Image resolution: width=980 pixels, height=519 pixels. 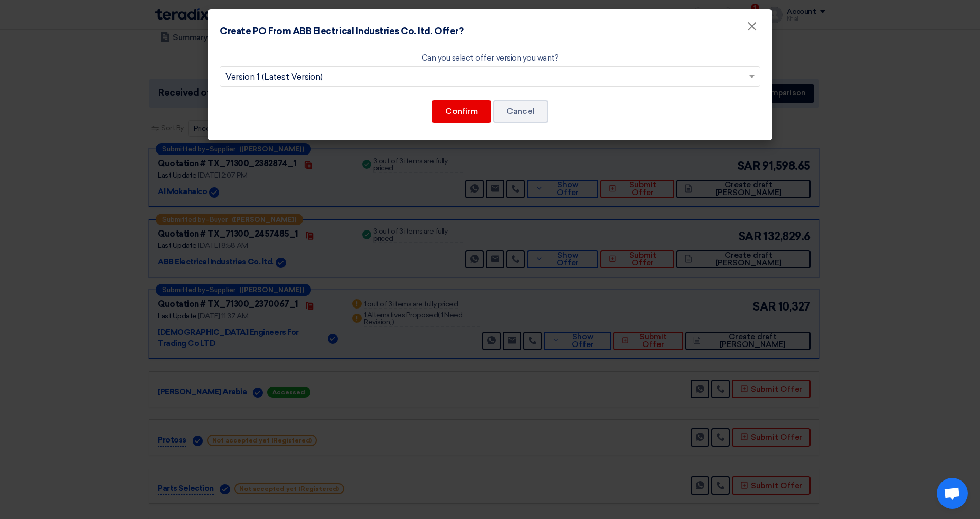 What do you see at coordinates (461, 111) in the screenshot?
I see `button: Confirm` at bounding box center [461, 111].